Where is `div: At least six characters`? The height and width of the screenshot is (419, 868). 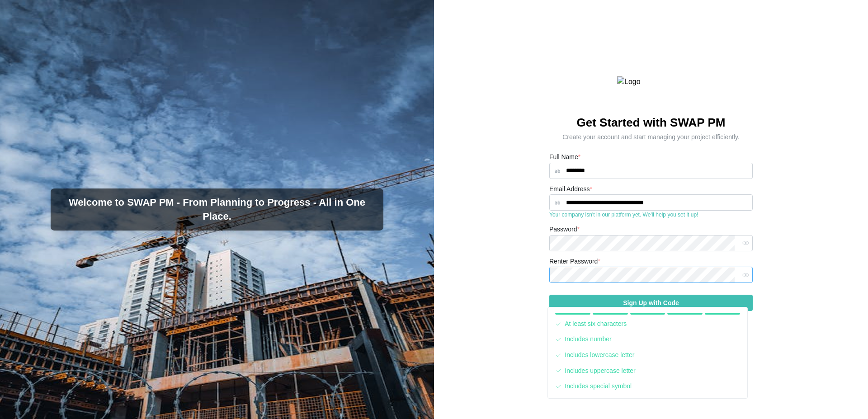
div: At least six characters is located at coordinates (595, 324).